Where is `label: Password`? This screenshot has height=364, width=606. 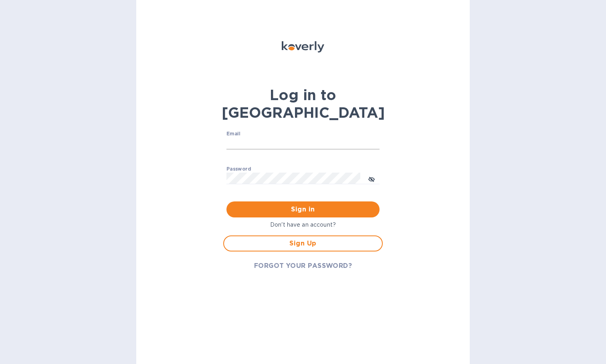 label: Password is located at coordinates (238, 169).